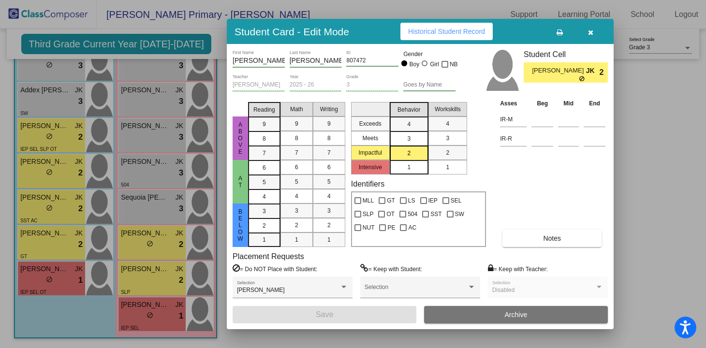 Image resolution: width=706 pixels, height=348 pixels. What do you see at coordinates (414, 64) in the screenshot?
I see `div: Boy` at bounding box center [414, 64].